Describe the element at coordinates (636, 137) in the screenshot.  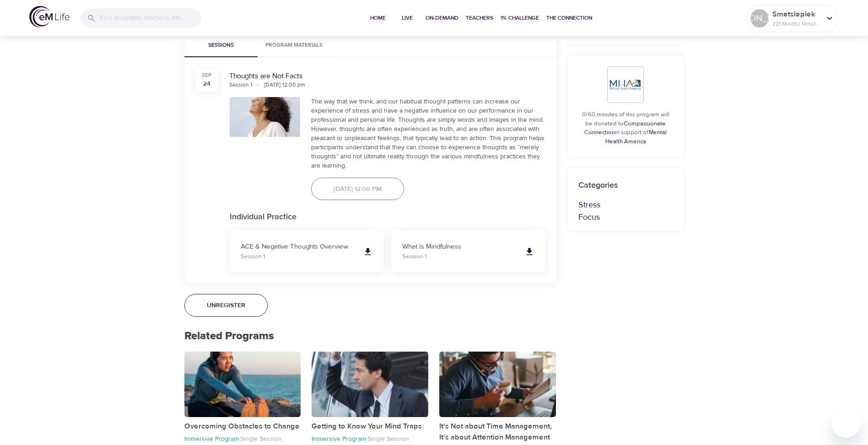
I see `a: Mental Health America` at that location.